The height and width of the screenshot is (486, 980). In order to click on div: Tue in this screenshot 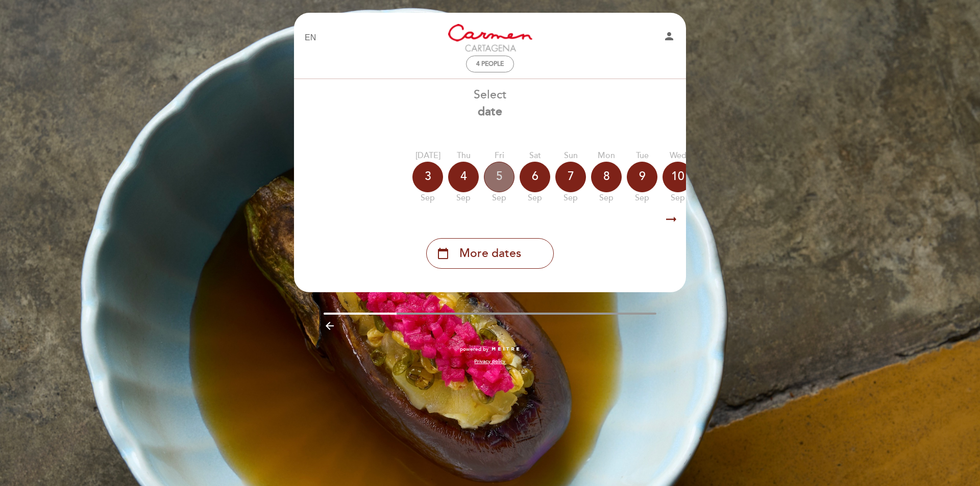, I will do `click(642, 155)`.